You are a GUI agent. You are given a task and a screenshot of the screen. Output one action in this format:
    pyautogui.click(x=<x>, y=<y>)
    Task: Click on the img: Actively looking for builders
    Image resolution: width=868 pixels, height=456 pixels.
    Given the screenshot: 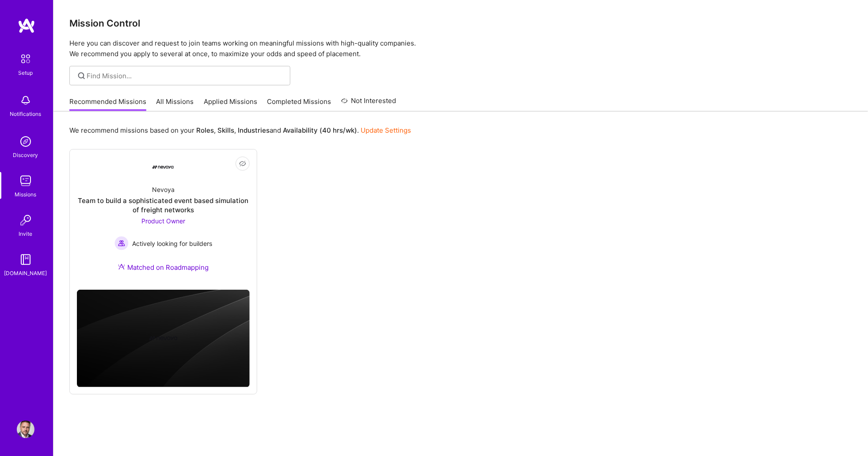 What is the action you would take?
    pyautogui.click(x=121, y=244)
    